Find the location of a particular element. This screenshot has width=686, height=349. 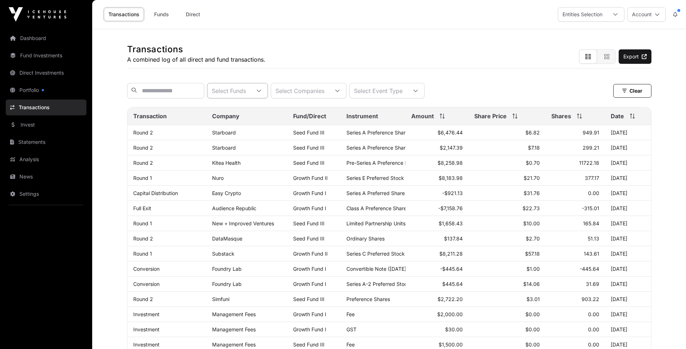

span: 51.13 is located at coordinates (593, 238).